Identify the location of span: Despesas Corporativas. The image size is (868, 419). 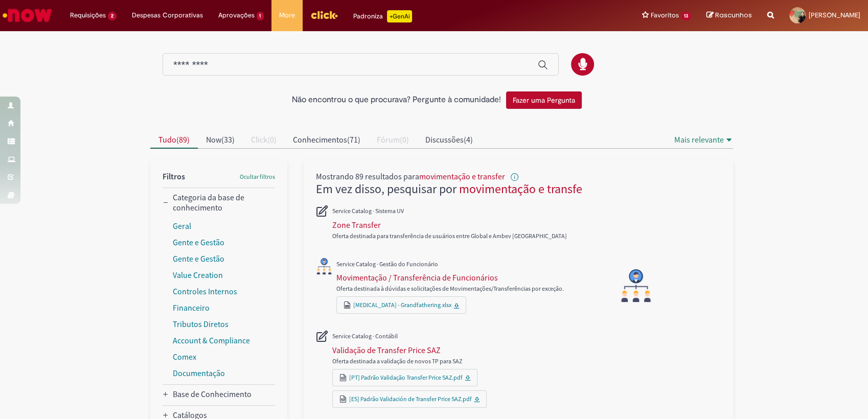
(167, 16).